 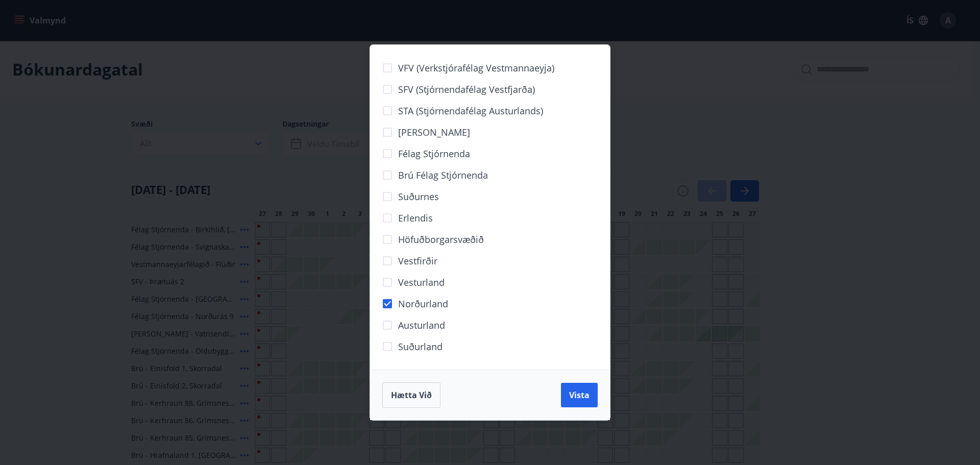 I want to click on button: Vista, so click(x=579, y=395).